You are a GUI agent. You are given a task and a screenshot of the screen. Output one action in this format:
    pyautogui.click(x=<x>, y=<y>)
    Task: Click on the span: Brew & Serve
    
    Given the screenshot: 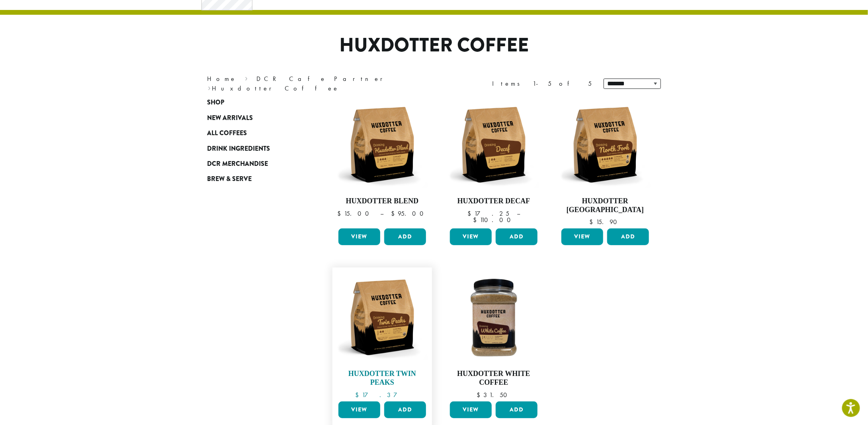 What is the action you would take?
    pyautogui.click(x=229, y=179)
    